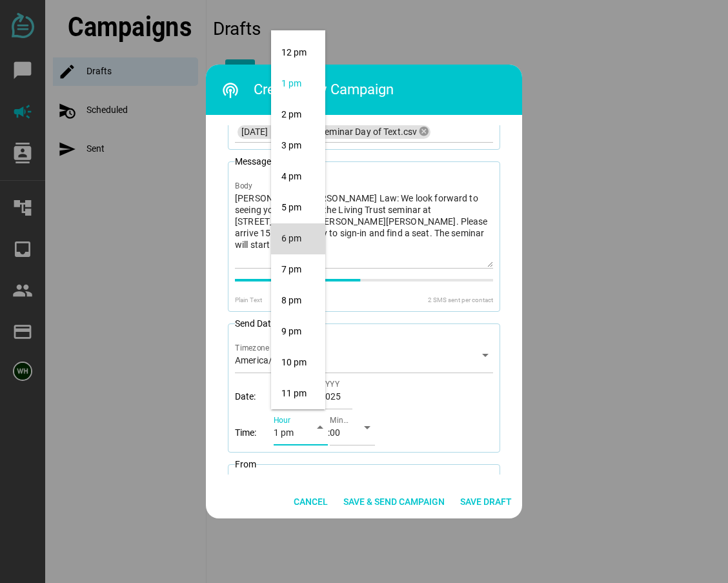 The height and width of the screenshot is (583, 728). What do you see at coordinates (420, 299) in the screenshot?
I see `div: 2 SMS sent per contact` at bounding box center [420, 299].